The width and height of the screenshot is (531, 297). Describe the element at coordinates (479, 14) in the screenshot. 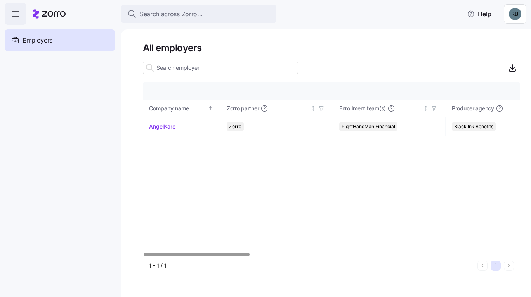

I see `button: Help` at that location.